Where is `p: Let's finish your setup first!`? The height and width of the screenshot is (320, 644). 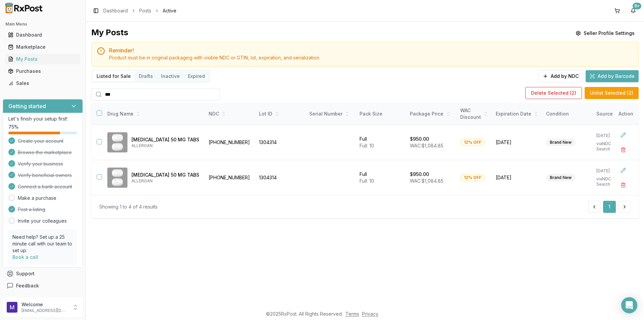 p: Let's finish your setup first! is located at coordinates (43, 119).